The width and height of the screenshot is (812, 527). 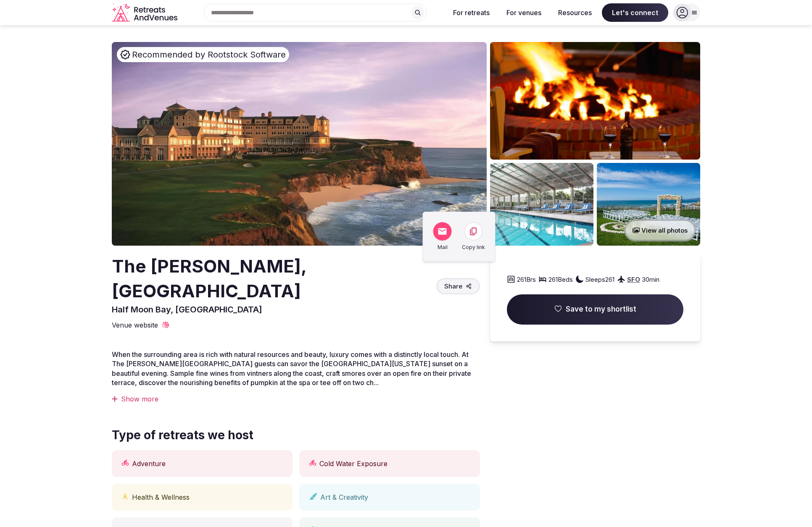 I want to click on span: Recommended by Rootstock Software, so click(x=209, y=54).